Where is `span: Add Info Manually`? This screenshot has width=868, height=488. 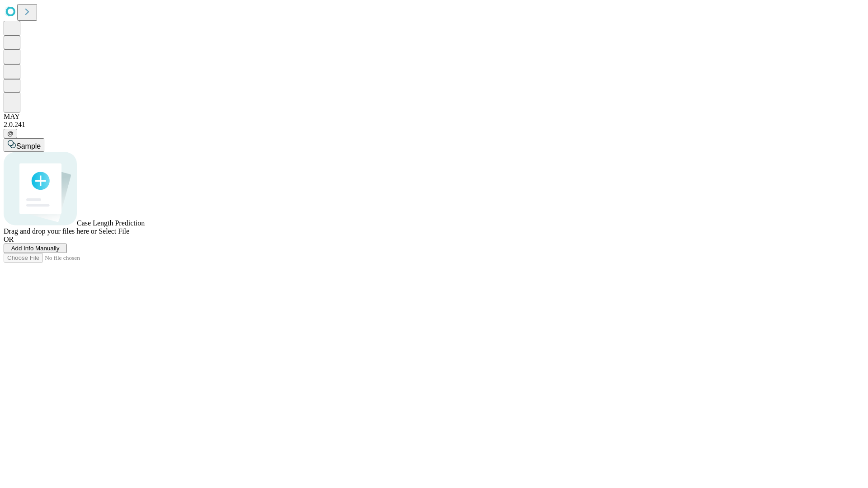
span: Add Info Manually is located at coordinates (36, 248).